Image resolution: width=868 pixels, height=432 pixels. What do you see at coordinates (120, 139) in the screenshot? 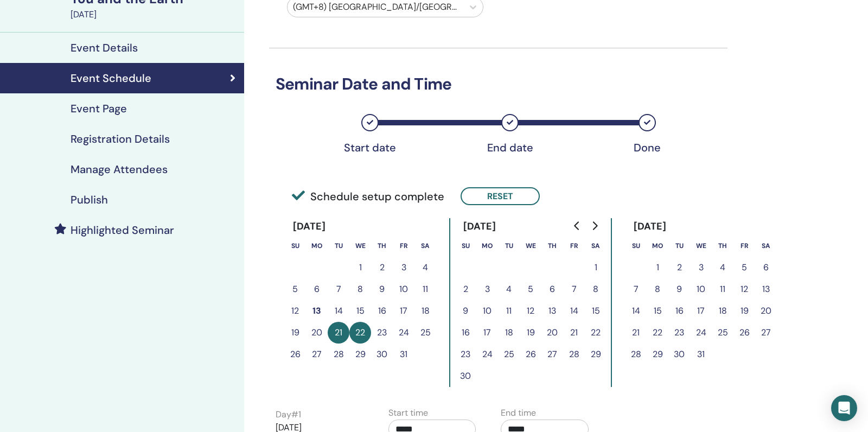
I see `h4: Registration Details` at bounding box center [120, 139].